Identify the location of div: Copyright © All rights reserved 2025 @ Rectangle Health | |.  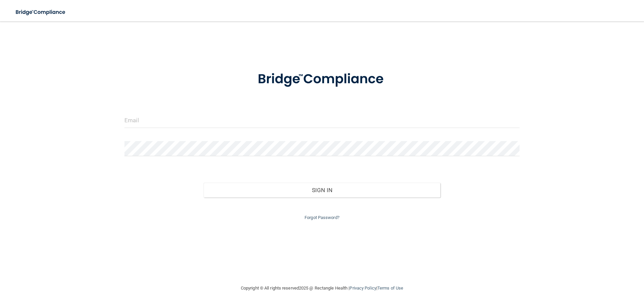
(322, 288).